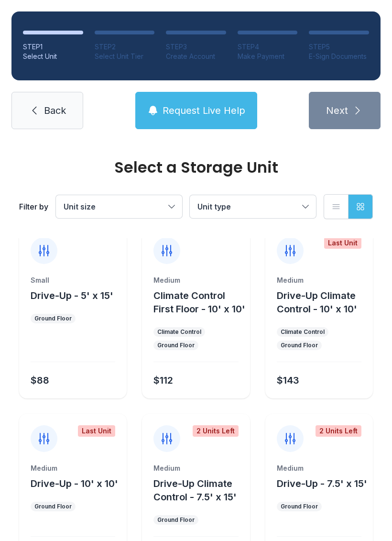  I want to click on button: Drive-Up - 5' x 15', so click(72, 295).